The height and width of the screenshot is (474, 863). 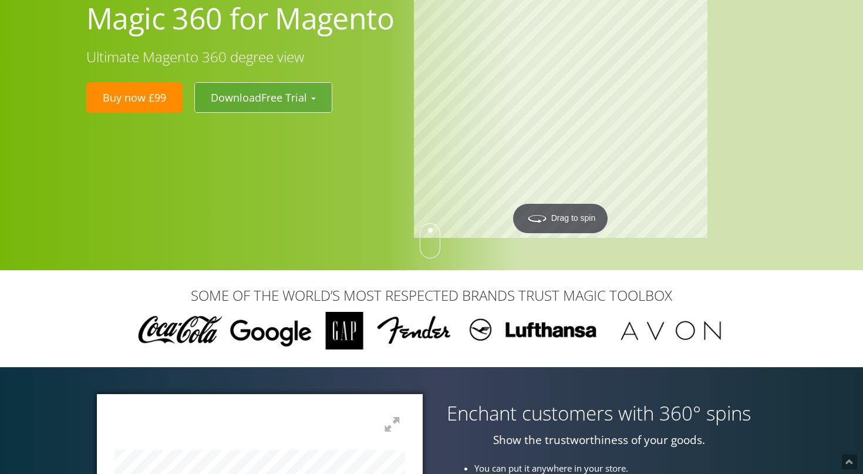 I want to click on h3: Enchant customers with 360° spins, so click(x=599, y=413).